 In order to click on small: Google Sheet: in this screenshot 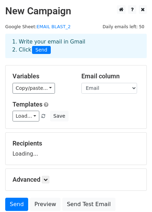, I will do `click(38, 27)`.